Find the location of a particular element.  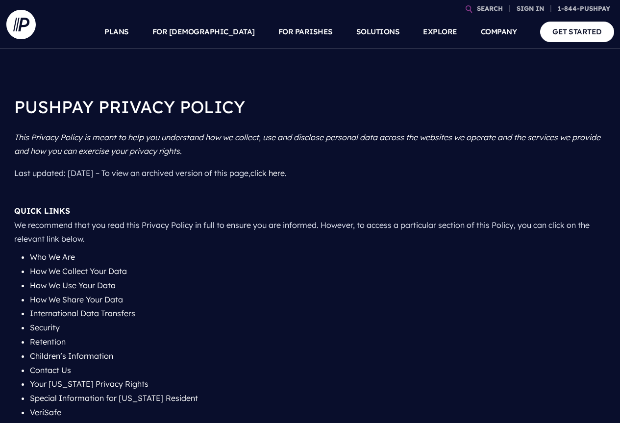

a: Children’s Information is located at coordinates (72, 356).